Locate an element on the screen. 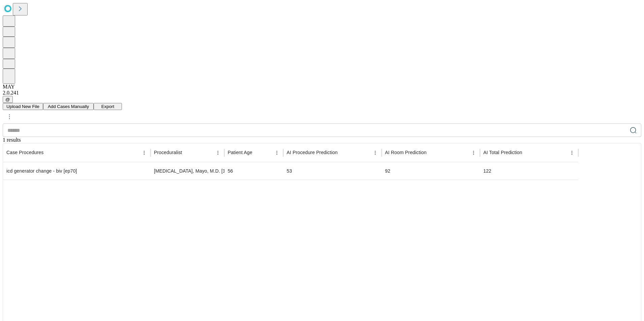 This screenshot has height=321, width=644. span: Upload New File is located at coordinates (23, 106).